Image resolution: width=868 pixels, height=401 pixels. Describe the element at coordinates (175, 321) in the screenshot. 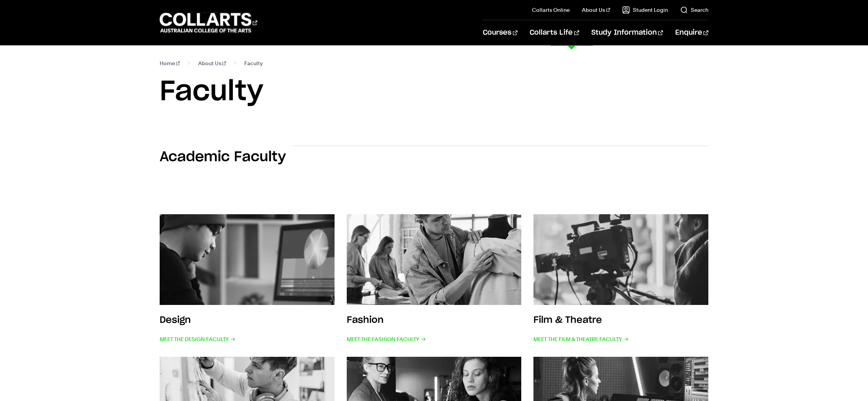

I see `h3: Design` at that location.